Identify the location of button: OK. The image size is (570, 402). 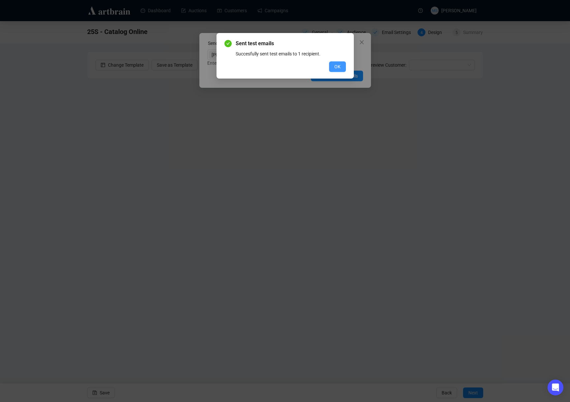
(337, 67).